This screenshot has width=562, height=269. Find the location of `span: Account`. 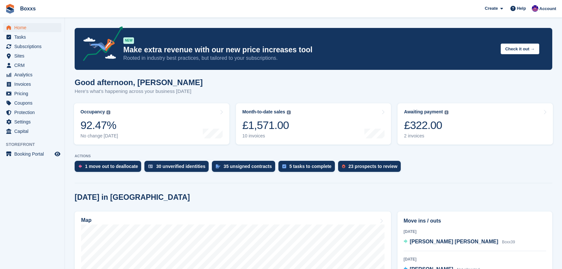

span: Account is located at coordinates (548, 9).